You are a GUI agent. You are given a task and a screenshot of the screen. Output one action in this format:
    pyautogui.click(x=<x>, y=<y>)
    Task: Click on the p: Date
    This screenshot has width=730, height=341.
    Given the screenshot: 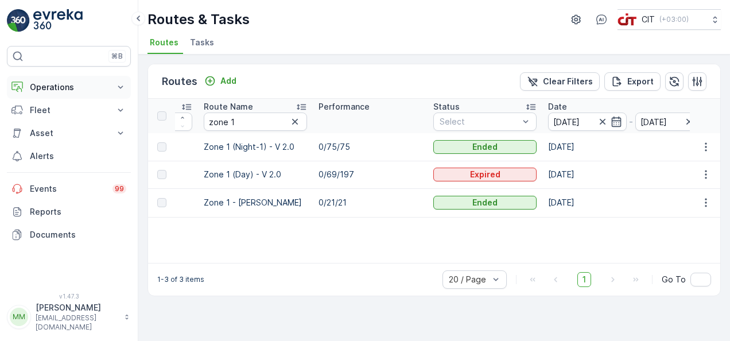 What is the action you would take?
    pyautogui.click(x=557, y=107)
    